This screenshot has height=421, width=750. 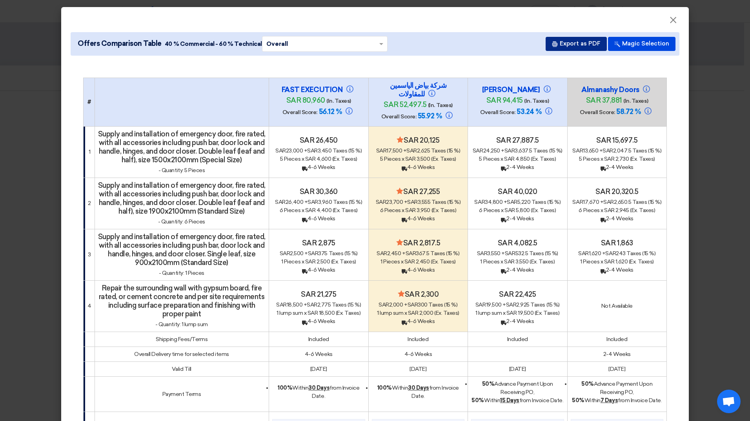 What do you see at coordinates (616, 262) in the screenshot?
I see `span: sar 1,620` at bounding box center [616, 262].